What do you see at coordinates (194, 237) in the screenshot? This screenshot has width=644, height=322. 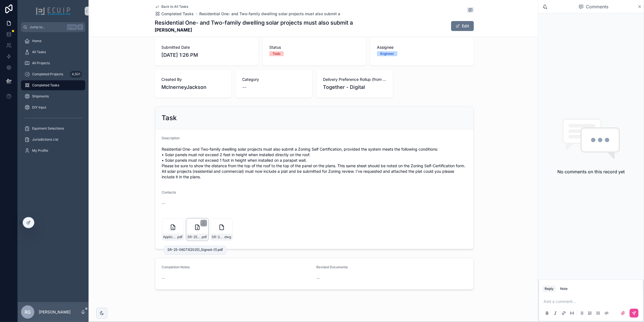 I see `span: SR-25-06073(2025)_Signed-(1)` at bounding box center [194, 237].